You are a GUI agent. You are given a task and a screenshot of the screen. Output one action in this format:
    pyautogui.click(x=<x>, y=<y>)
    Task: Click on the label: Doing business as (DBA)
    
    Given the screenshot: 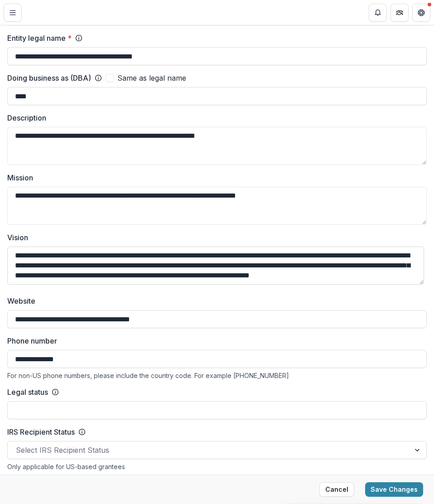 What is the action you would take?
    pyautogui.click(x=49, y=78)
    